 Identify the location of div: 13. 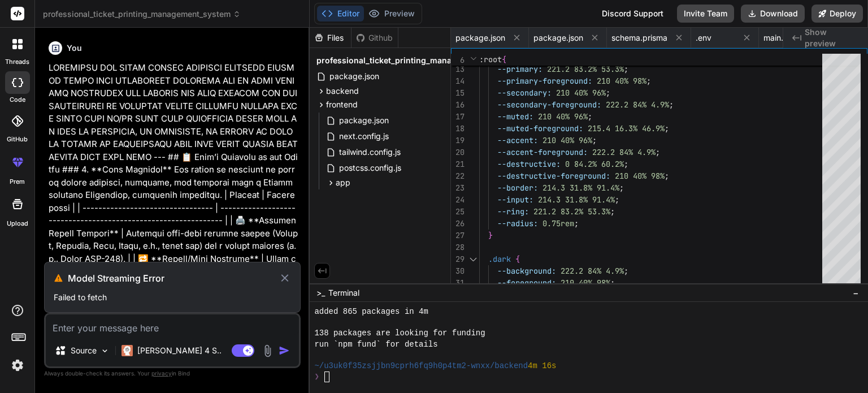
(458, 69).